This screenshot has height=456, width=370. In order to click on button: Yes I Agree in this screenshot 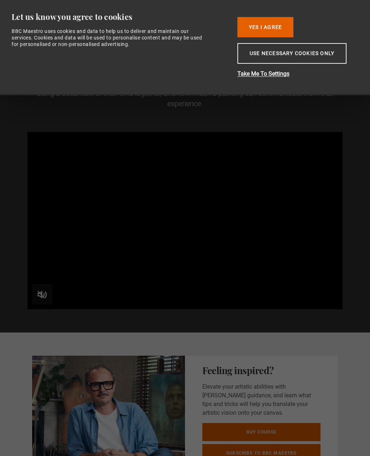, I will do `click(266, 27)`.